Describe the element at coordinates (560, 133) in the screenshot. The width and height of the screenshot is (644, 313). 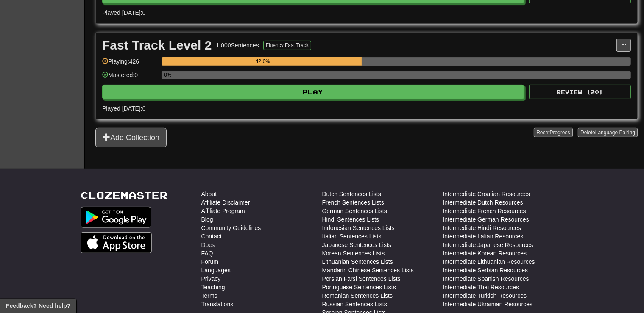
I see `span: Progress` at that location.